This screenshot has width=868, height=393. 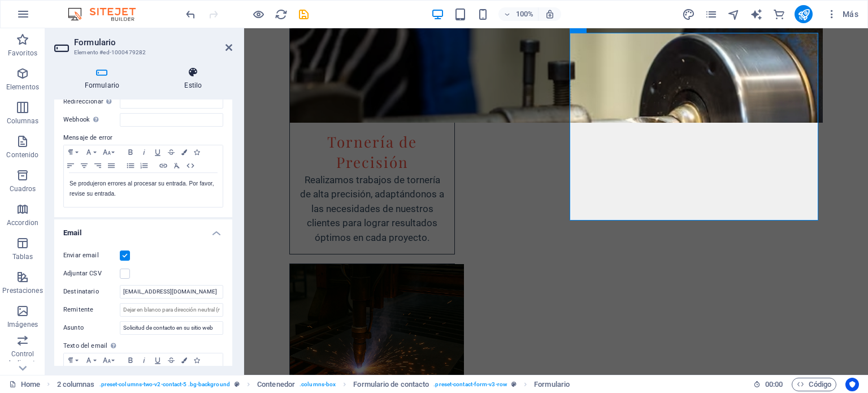 What do you see at coordinates (98, 165) in the screenshot?
I see `button: Align Right` at bounding box center [98, 165].